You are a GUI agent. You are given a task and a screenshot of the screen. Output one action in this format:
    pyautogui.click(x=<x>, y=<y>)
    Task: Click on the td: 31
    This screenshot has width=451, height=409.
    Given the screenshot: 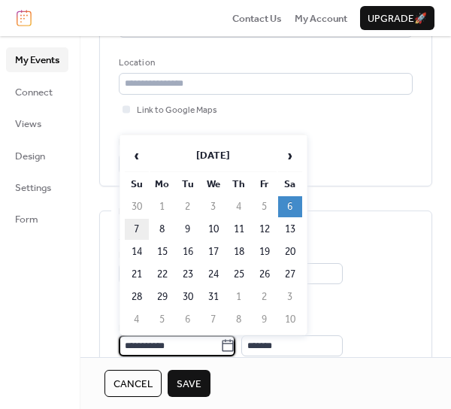 What is the action you would take?
    pyautogui.click(x=213, y=297)
    